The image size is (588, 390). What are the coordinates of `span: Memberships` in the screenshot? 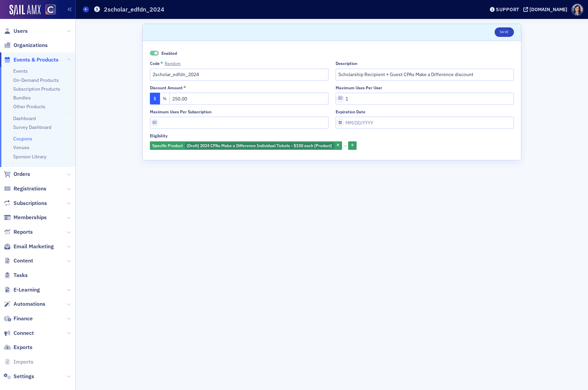 It's located at (30, 218).